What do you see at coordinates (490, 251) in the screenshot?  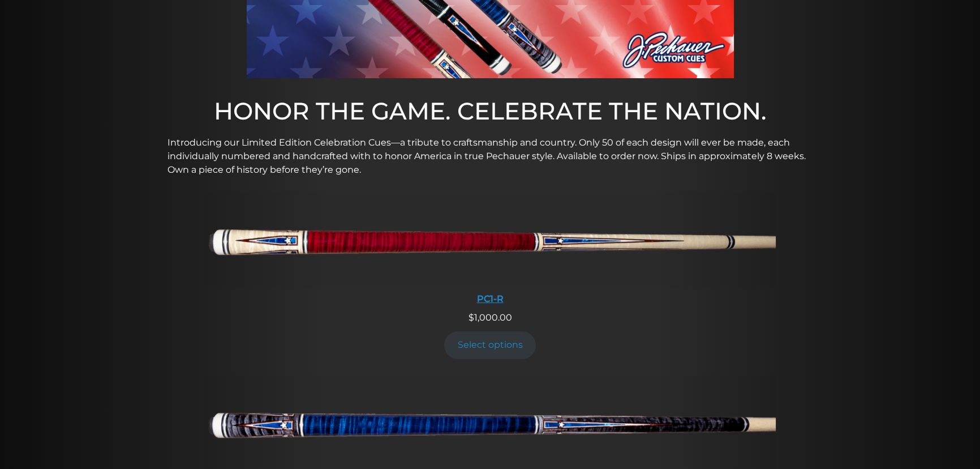 I see `a: PC1-R PC1-R` at bounding box center [490, 251].